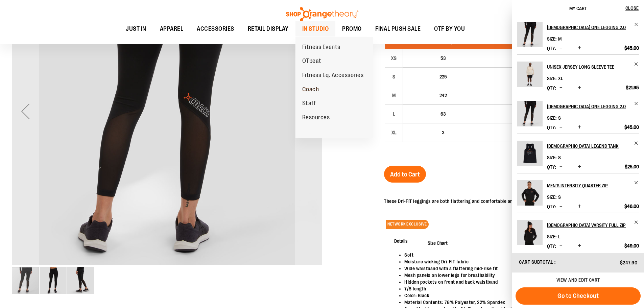  What do you see at coordinates (632, 88) in the screenshot?
I see `span: $21.95` at bounding box center [632, 88].